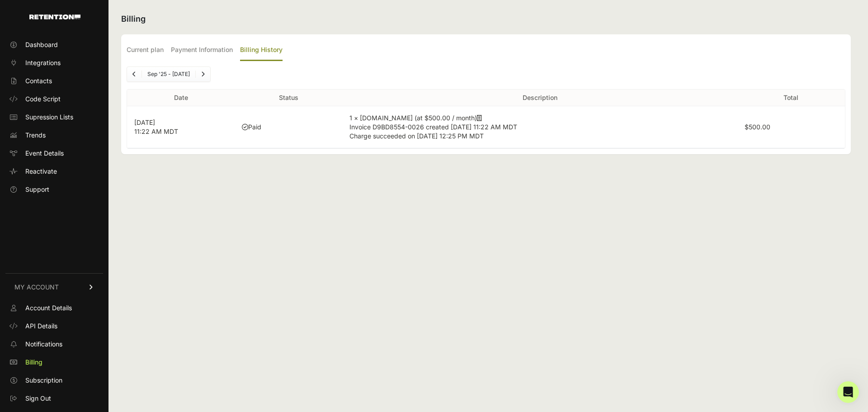 This screenshot has height=412, width=868. What do you see at coordinates (539, 98) in the screenshot?
I see `th: Description` at bounding box center [539, 98].